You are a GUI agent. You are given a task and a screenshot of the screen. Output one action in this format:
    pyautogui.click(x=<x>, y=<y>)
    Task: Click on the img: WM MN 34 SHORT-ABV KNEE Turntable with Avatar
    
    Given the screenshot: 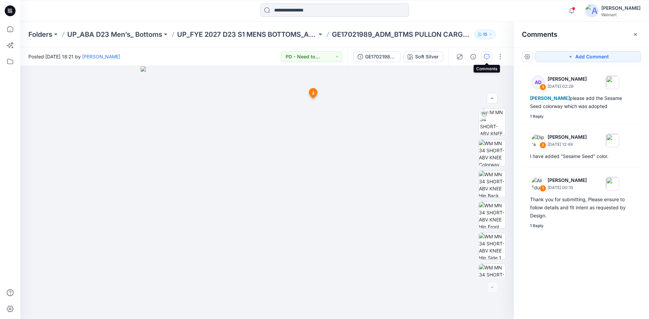 What is the action you would take?
    pyautogui.click(x=493, y=122)
    